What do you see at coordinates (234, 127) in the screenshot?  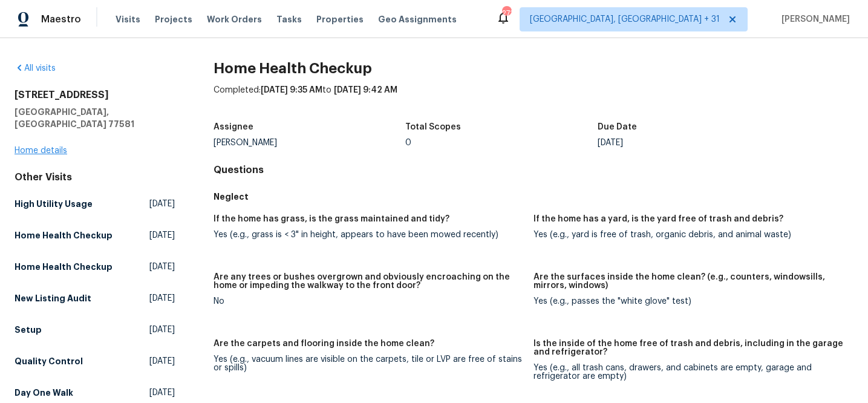 I see `h5: Assignee` at bounding box center [234, 127].